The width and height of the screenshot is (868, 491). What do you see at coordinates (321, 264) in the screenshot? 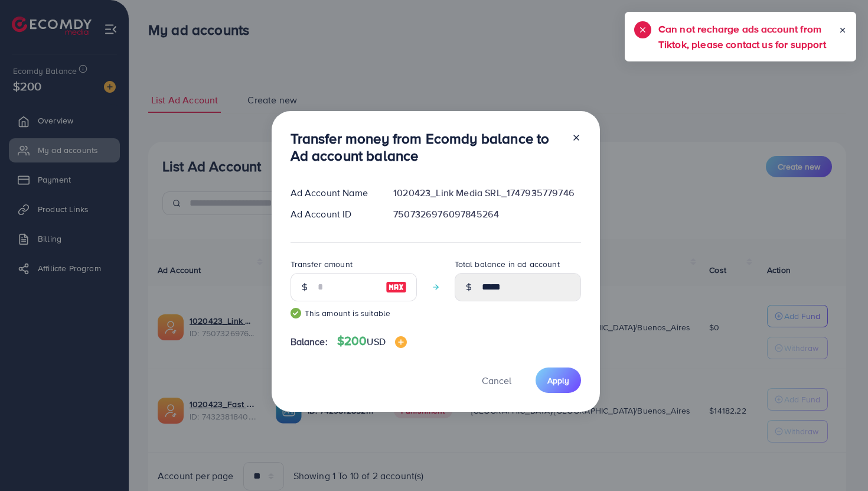
I see `label: Transfer amount` at bounding box center [321, 264].